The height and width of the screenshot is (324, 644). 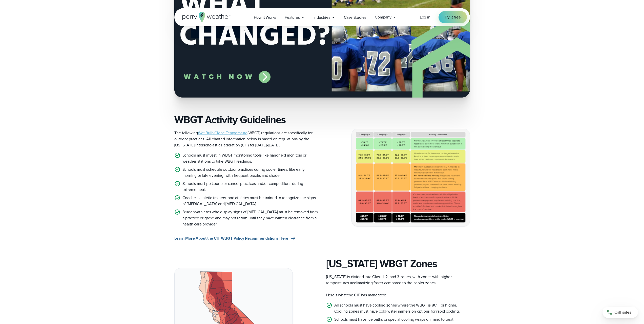 I want to click on span: Case Studies, so click(x=355, y=18).